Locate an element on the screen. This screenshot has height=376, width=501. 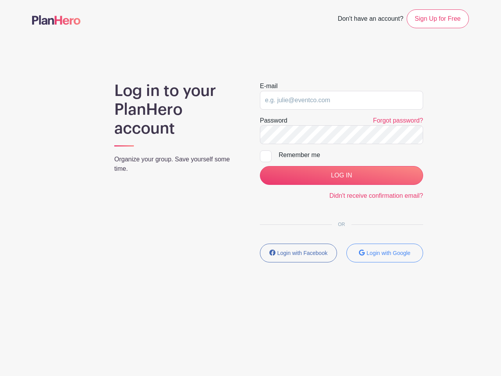
small: Login with Google is located at coordinates (389, 253).